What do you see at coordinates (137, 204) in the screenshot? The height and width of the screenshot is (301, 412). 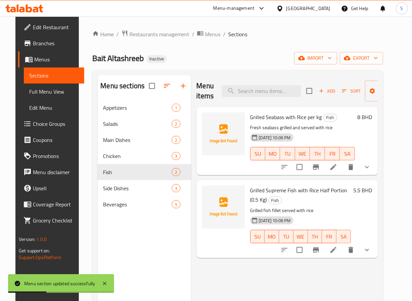 I see `span: Beverages` at bounding box center [137, 204].